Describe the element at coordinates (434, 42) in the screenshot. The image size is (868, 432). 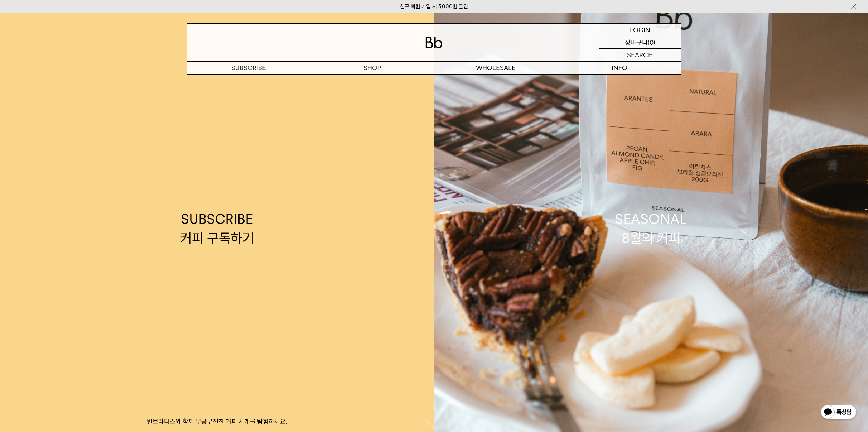
I see `img: 로고` at that location.